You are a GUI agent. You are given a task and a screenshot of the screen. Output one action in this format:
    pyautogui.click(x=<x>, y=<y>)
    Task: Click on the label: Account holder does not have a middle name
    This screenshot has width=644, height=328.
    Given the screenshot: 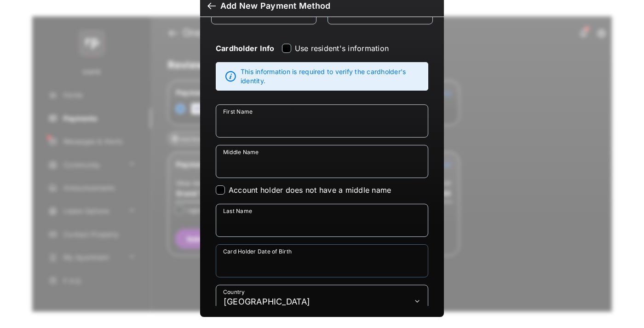 What is the action you would take?
    pyautogui.click(x=310, y=190)
    